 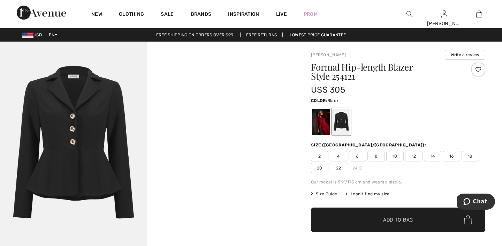 I want to click on a: Free Returns, so click(x=262, y=35).